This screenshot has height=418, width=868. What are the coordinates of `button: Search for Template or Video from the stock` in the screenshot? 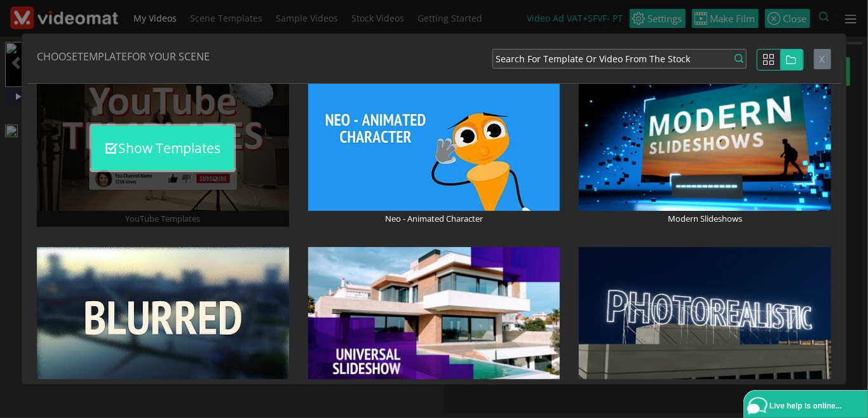 It's located at (620, 58).